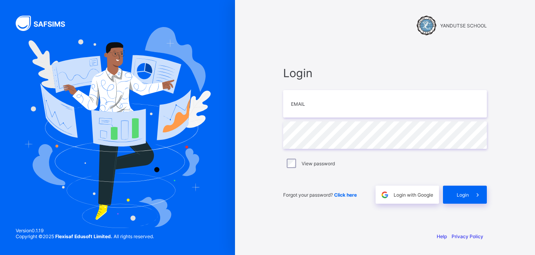 This screenshot has width=535, height=255. I want to click on label: View password, so click(318, 163).